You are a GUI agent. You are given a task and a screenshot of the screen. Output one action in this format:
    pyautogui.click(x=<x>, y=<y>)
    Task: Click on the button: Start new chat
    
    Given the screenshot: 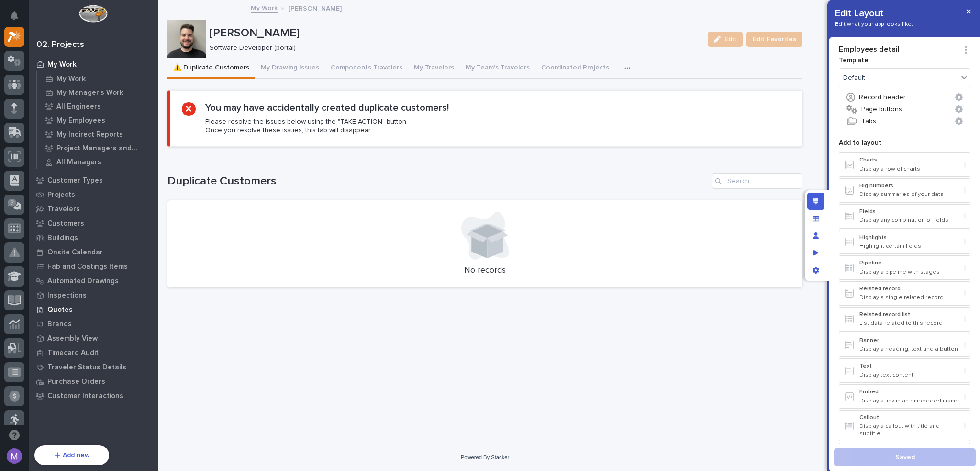 What is the action you would take?
    pyautogui.click(x=168, y=115)
    